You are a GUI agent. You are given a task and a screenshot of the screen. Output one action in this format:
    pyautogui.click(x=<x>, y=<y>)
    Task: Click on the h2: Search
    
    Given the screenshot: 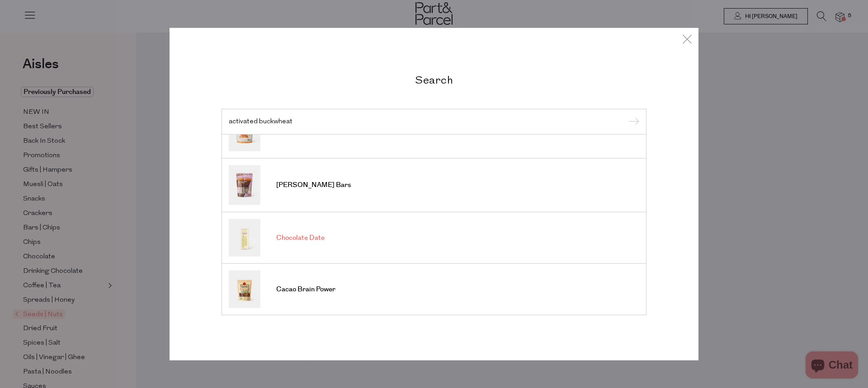 What is the action you would take?
    pyautogui.click(x=434, y=79)
    